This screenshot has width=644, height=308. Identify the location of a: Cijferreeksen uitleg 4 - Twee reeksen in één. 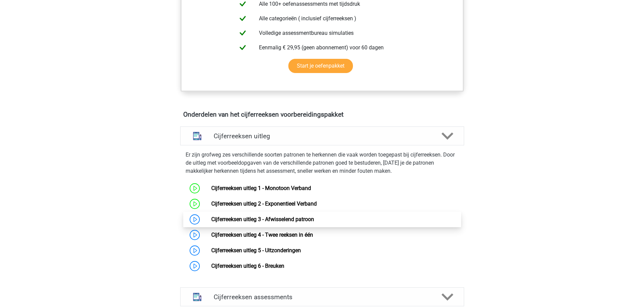
(262, 234).